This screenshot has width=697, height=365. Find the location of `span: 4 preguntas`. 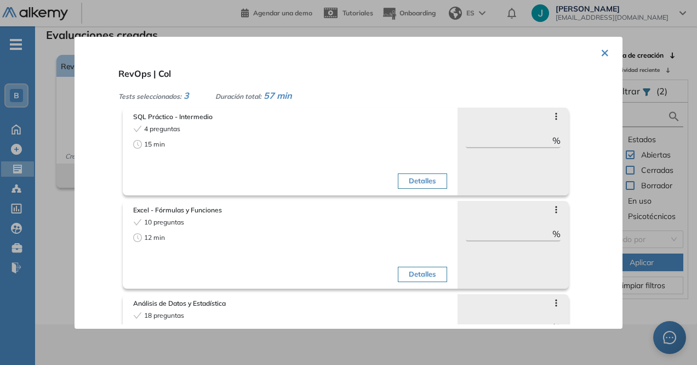

span: 4 preguntas is located at coordinates (162, 129).